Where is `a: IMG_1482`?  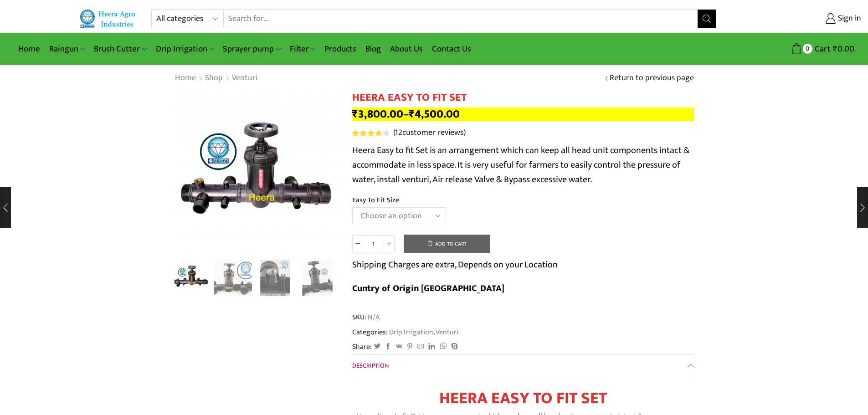 a: IMG_1482 is located at coordinates (275, 278).